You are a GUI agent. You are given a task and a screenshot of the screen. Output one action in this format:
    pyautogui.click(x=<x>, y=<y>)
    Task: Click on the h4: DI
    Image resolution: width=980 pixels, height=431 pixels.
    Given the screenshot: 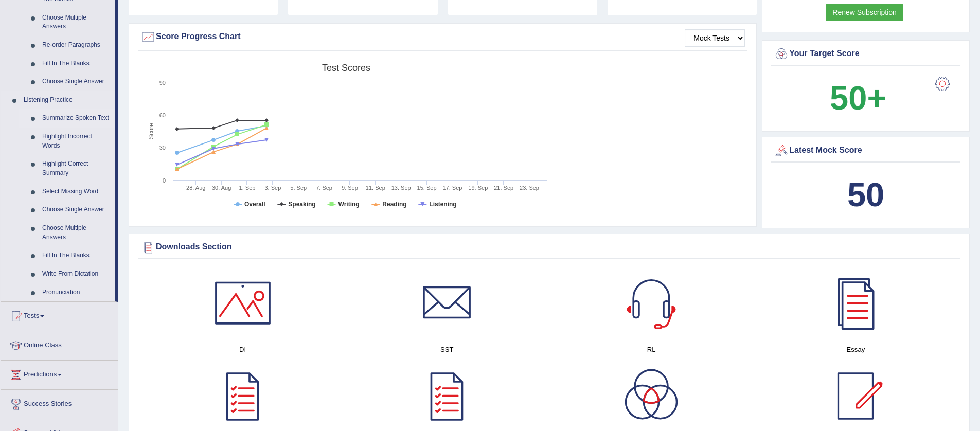 What is the action you would take?
    pyautogui.click(x=242, y=350)
    